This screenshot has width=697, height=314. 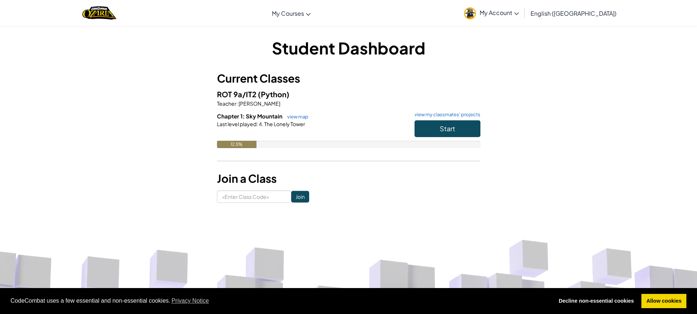 What do you see at coordinates (226, 103) in the screenshot?
I see `span: Teacher` at bounding box center [226, 103].